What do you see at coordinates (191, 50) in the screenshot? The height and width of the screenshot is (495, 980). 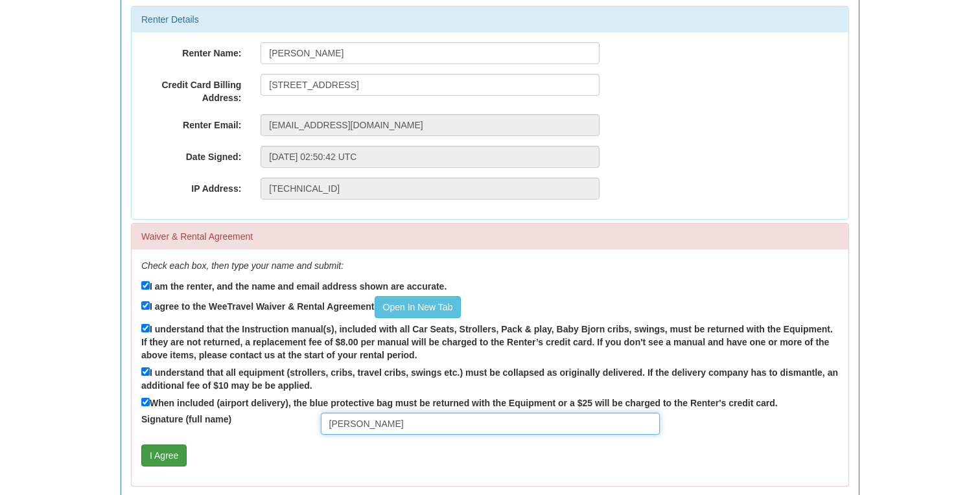 I see `label: Renter Name:` at bounding box center [191, 50].